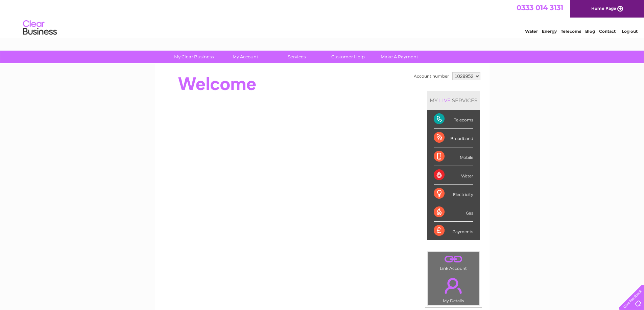  Describe the element at coordinates (629, 31) in the screenshot. I see `a: Log out` at that location.